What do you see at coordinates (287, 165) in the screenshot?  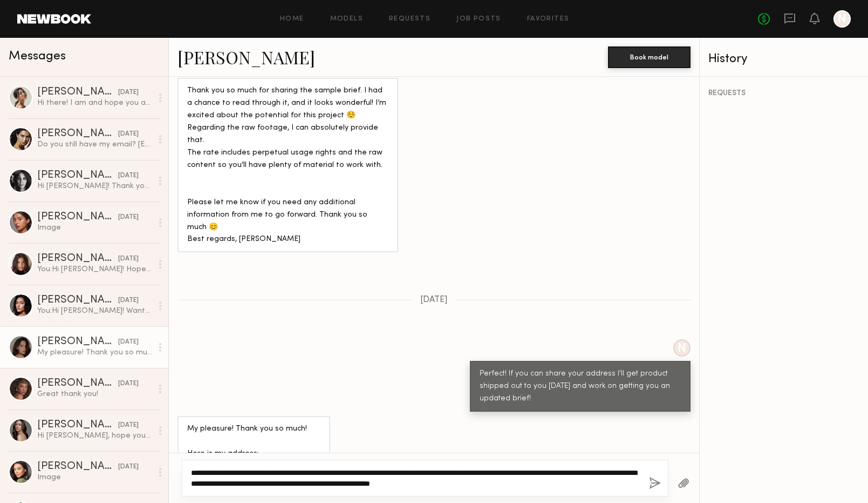 I see `div: Thank you so much for sharing the sample brief. I had a chance to read through it, and it looks w...` at bounding box center [287, 165].